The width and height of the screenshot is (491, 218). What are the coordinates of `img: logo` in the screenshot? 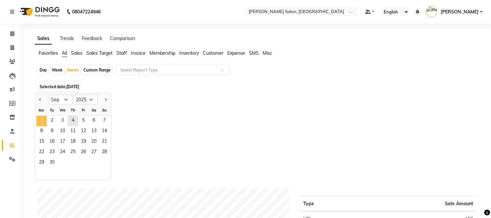 It's located at (39, 12).